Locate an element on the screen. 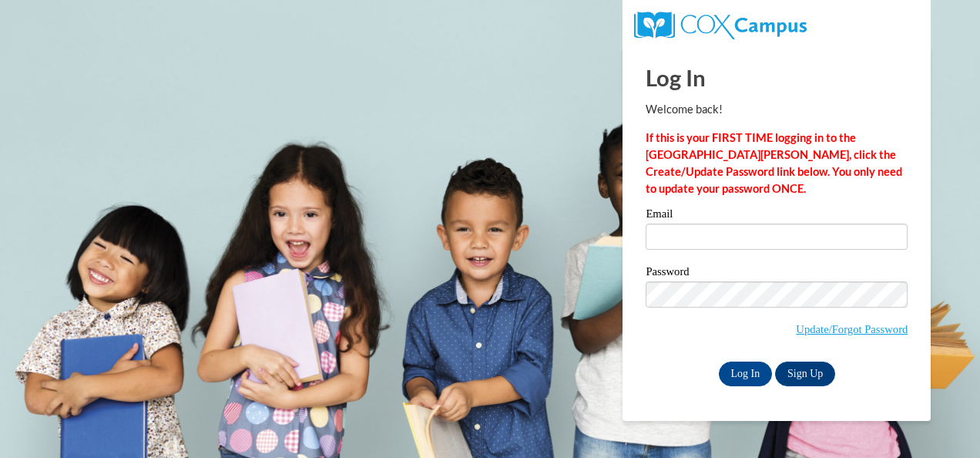 The height and width of the screenshot is (458, 980). label: Email is located at coordinates (777, 216).